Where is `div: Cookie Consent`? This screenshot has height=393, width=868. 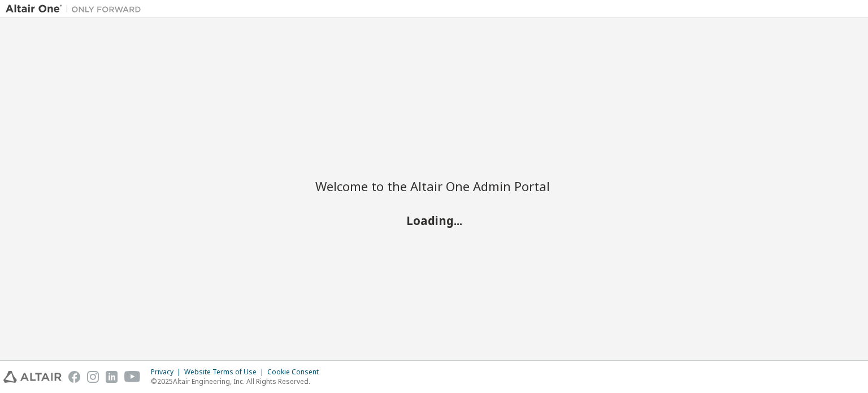
div: Cookie Consent is located at coordinates (296, 372).